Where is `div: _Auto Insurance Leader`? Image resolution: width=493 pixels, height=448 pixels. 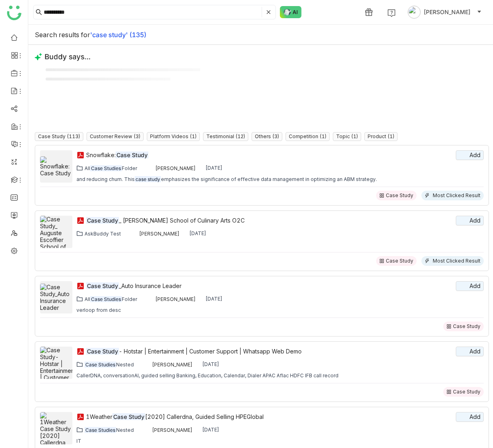
div: _Auto Insurance Leader is located at coordinates (270, 286).